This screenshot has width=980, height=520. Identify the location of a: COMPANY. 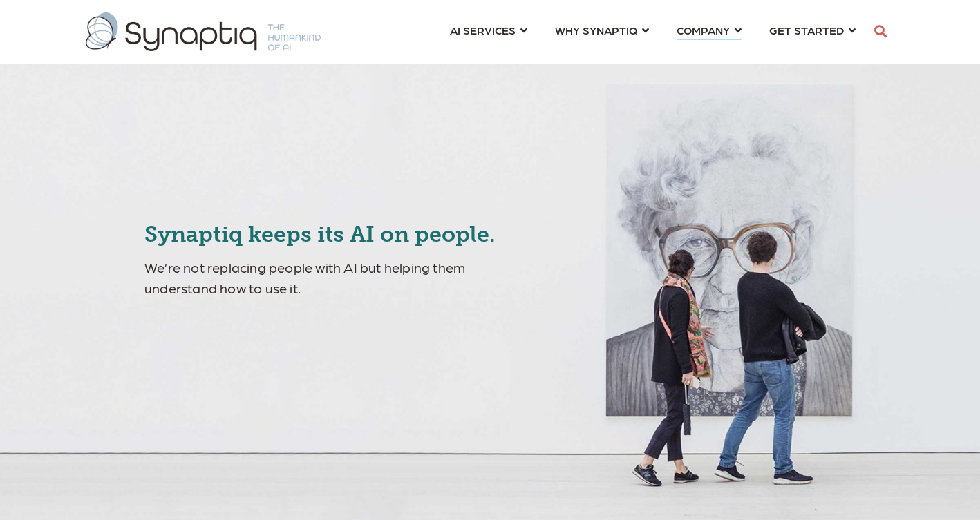
(709, 30).